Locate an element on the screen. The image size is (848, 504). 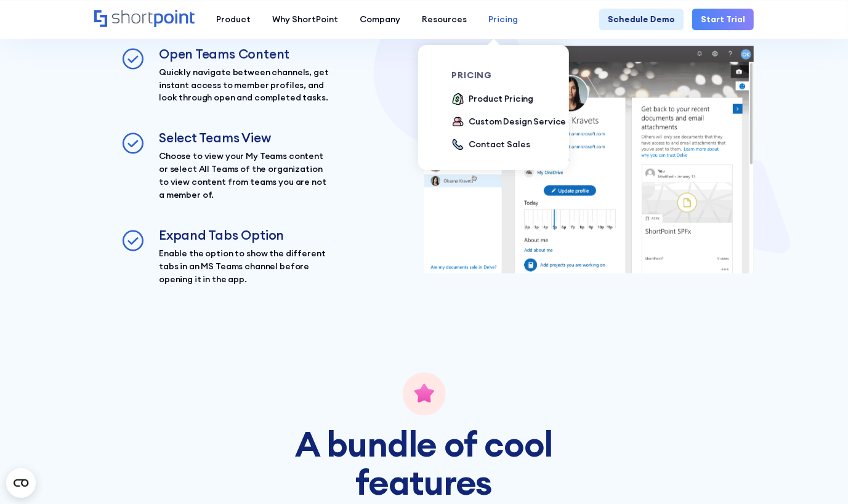
div: Why ShortPoint is located at coordinates (305, 19).